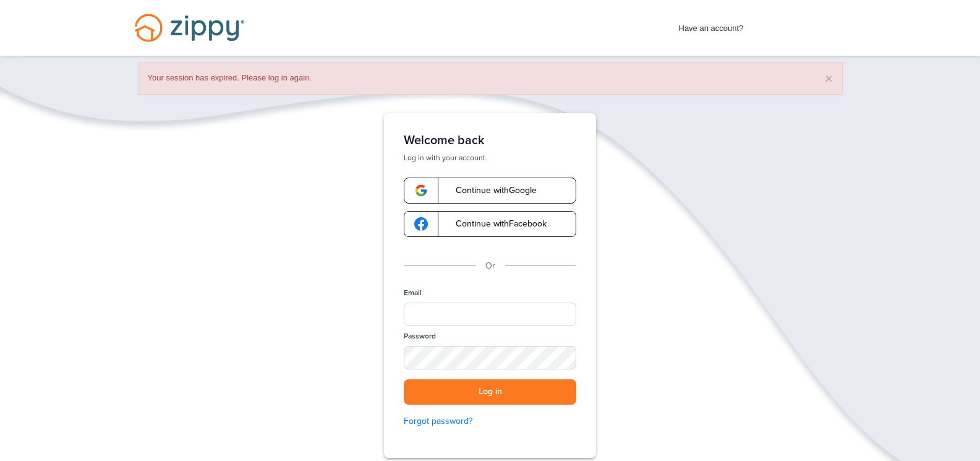 This screenshot has height=461, width=980. What do you see at coordinates (711, 25) in the screenshot?
I see `span: Have an account?` at bounding box center [711, 25].